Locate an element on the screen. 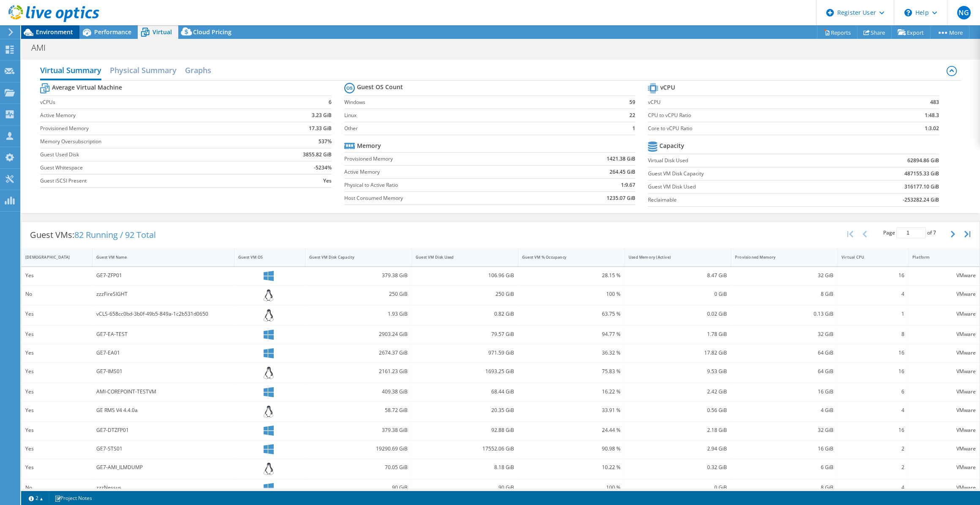  div: Guest VM Disk Capacity is located at coordinates (353, 257).